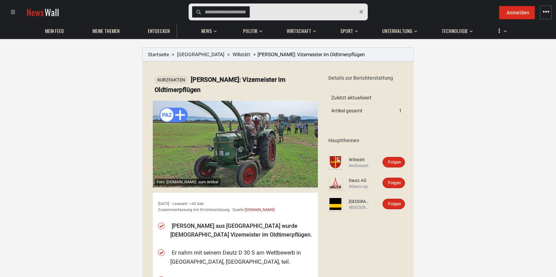  What do you see at coordinates (208, 30) in the screenshot?
I see `button: News` at bounding box center [208, 30].